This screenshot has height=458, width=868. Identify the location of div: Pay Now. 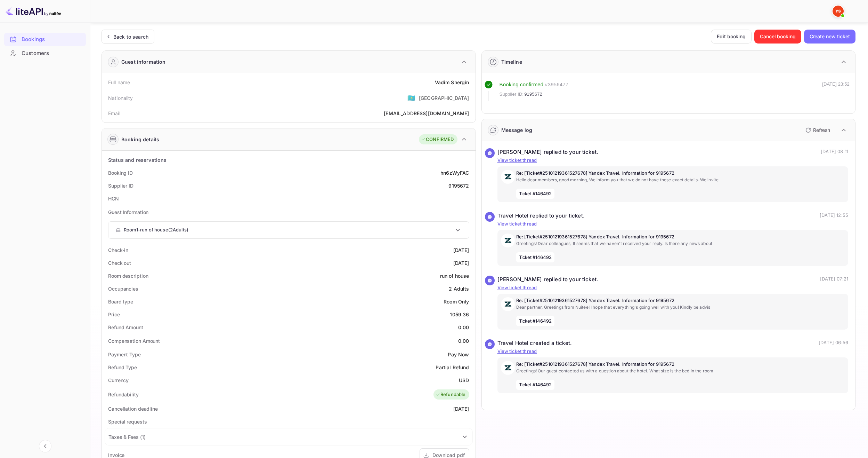
(458, 354).